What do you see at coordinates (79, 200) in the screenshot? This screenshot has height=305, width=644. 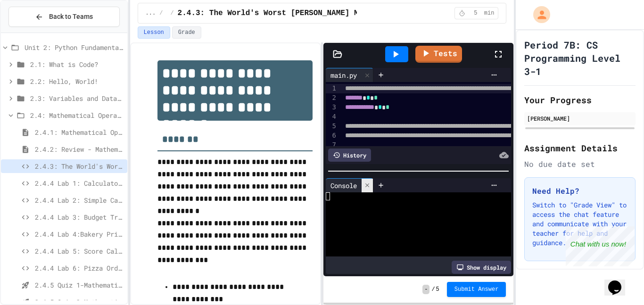 I see `span: 2.4.4 Lab 2: Simple Calculator` at bounding box center [79, 200].